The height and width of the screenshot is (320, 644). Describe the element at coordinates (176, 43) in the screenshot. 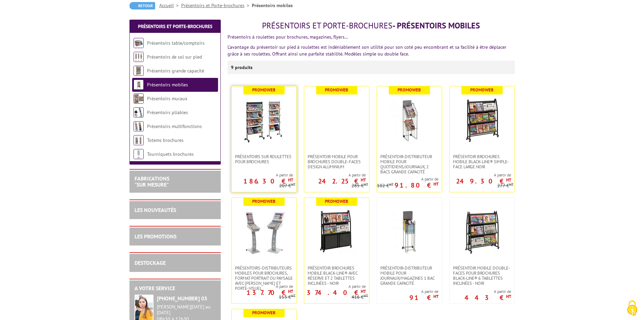

I see `a: Présentoirs table/comptoirs` at that location.